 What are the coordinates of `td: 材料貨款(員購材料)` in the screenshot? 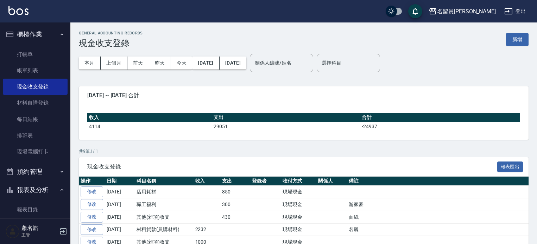 It's located at (164, 230).